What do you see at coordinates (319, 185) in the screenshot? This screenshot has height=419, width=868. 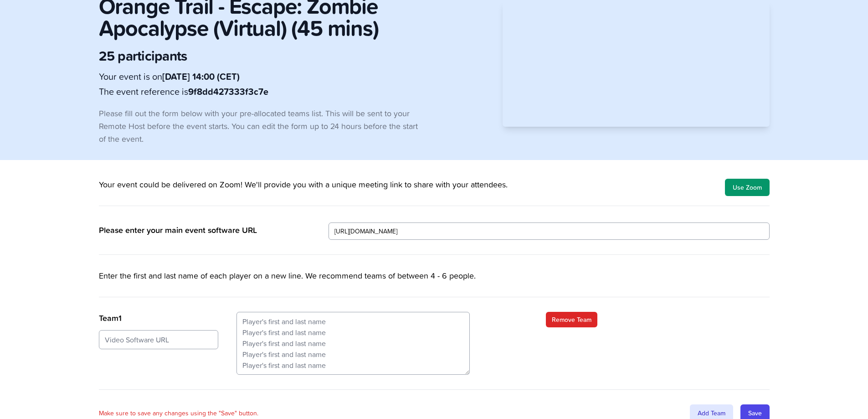 I see `p: Your event could be delivered on Zoom! We'll provide you with a unique meeting link to share with...` at bounding box center [319, 185].